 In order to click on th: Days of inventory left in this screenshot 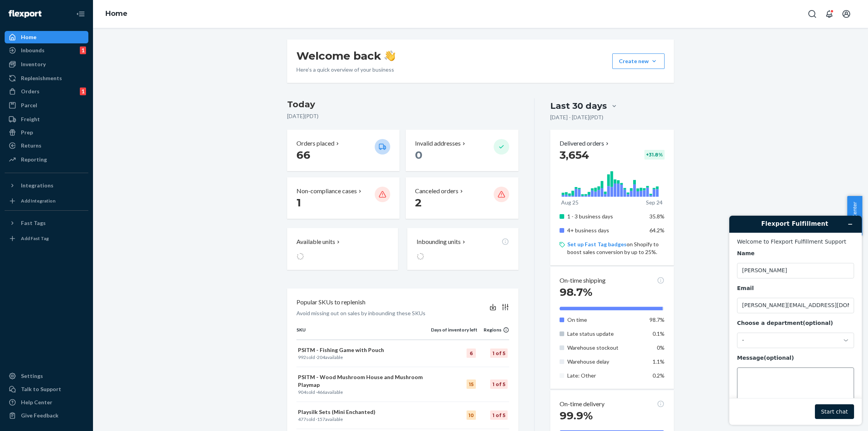, I will do `click(454, 333)`.